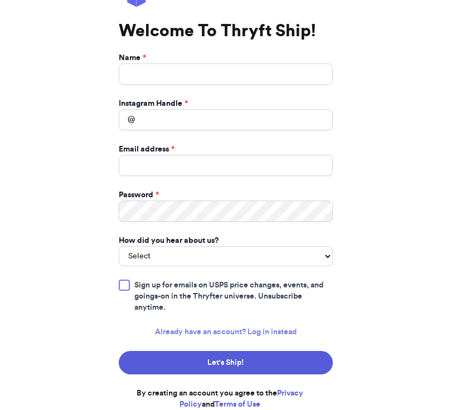  I want to click on p: By creating an account you agree to the and, so click(220, 399).